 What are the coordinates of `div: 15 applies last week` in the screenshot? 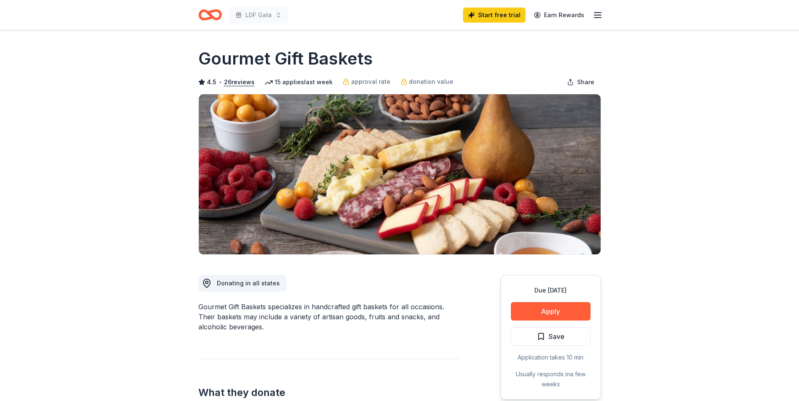 It's located at (299, 82).